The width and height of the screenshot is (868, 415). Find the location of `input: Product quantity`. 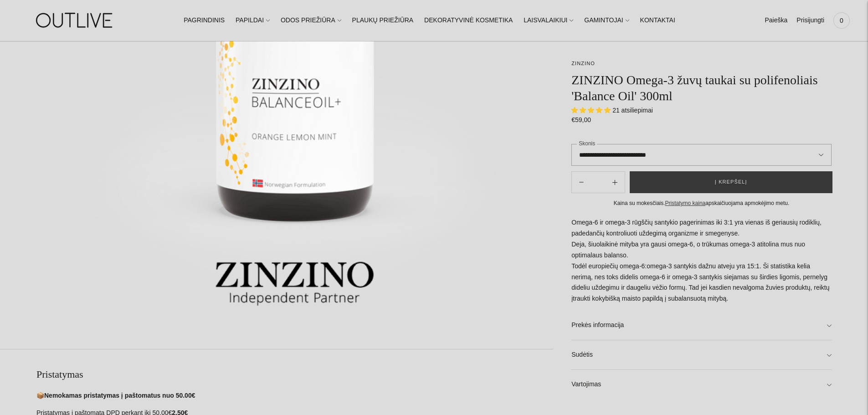

input: Product quantity is located at coordinates (598, 183).